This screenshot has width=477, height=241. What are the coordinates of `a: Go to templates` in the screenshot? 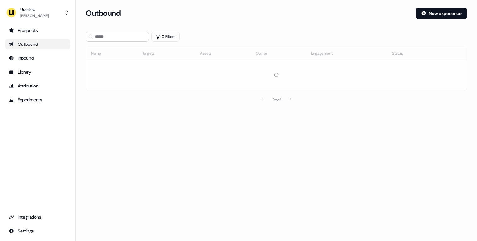 It's located at (38, 72).